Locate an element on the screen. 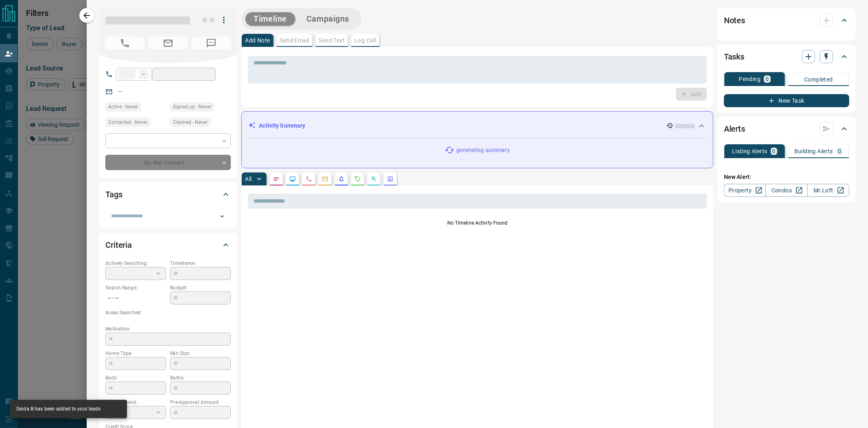 The height and width of the screenshot is (428, 868). h2: Notes is located at coordinates (735, 20).